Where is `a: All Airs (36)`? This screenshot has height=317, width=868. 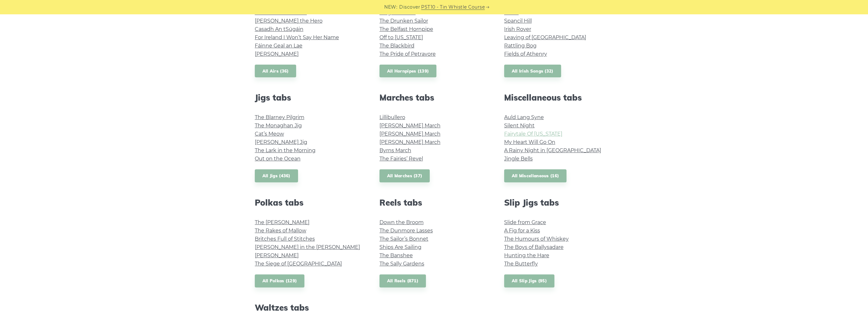 a: All Airs (36) is located at coordinates (275, 71).